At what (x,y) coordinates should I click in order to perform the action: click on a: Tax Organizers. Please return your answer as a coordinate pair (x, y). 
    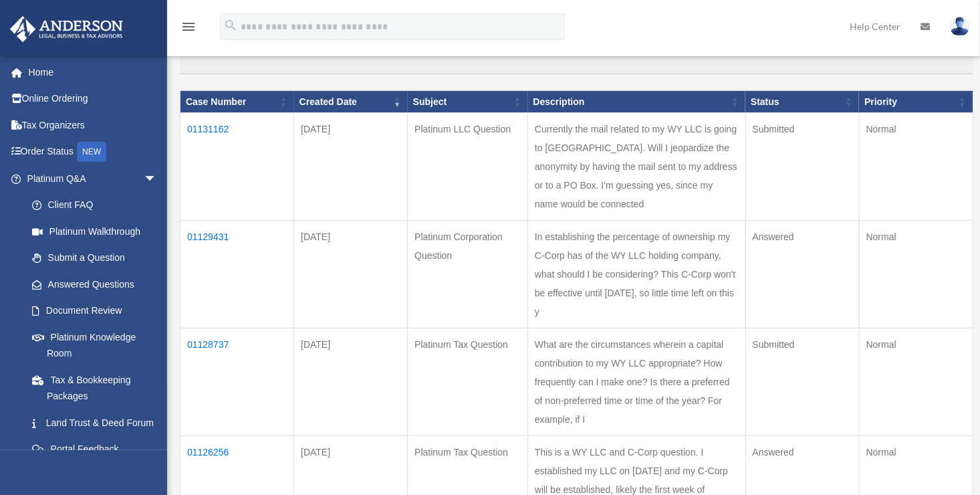
    Looking at the image, I should click on (93, 125).